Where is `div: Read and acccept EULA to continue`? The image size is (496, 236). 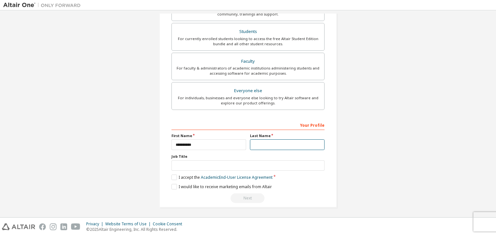
div: Read and acccept EULA to continue is located at coordinates (248, 198).